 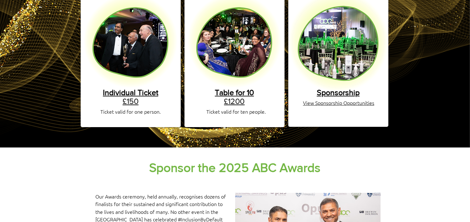 What do you see at coordinates (338, 92) in the screenshot?
I see `a: Sponsorship` at bounding box center [338, 92].